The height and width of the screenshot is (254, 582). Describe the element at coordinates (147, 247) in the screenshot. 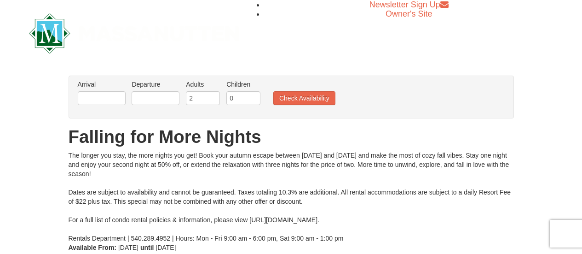

I see `strong: until` at that location.